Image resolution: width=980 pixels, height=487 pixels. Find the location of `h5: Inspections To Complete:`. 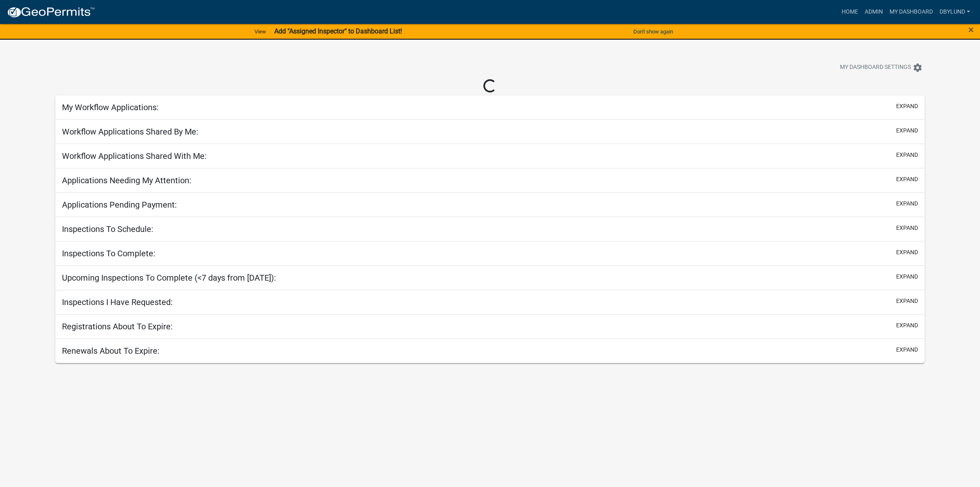

h5: Inspections To Complete: is located at coordinates (109, 253).